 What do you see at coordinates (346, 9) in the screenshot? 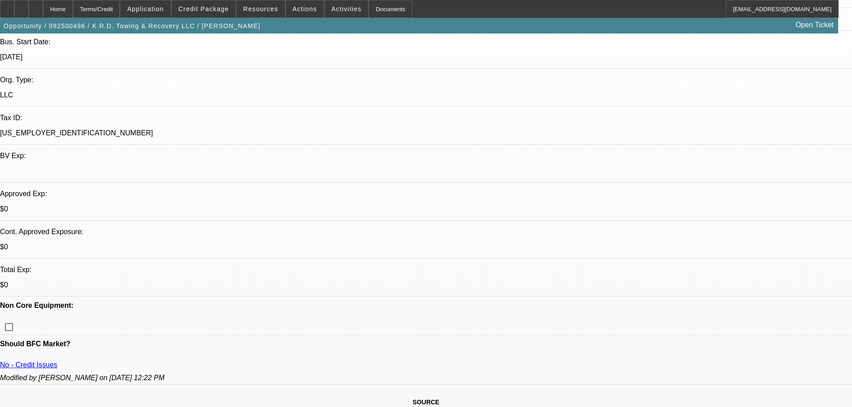
I see `button: Activities` at bounding box center [346, 9].